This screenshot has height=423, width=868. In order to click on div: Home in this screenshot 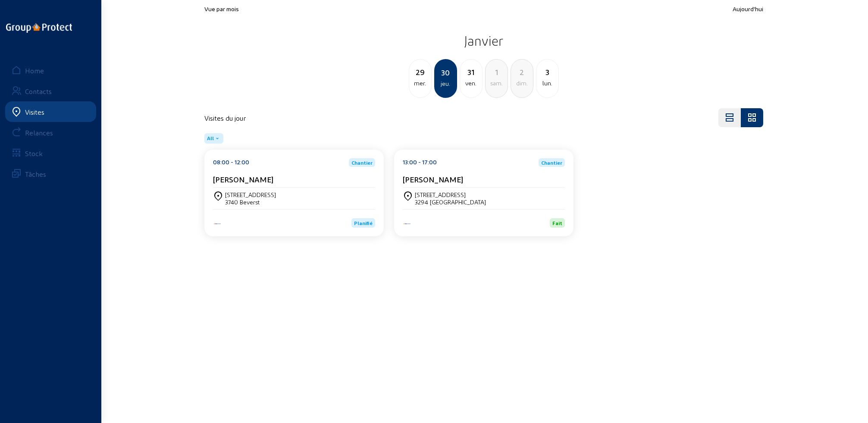, I will do `click(34, 70)`.